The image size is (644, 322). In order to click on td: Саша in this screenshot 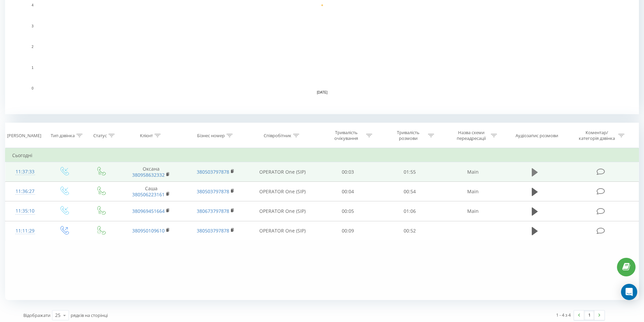, I will do `click(151, 192)`.